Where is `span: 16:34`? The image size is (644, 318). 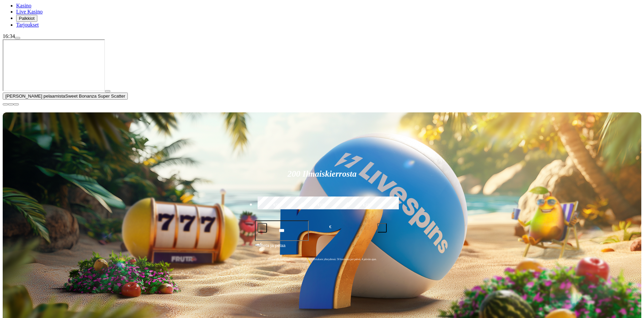 span: 16:34 is located at coordinates (9, 36).